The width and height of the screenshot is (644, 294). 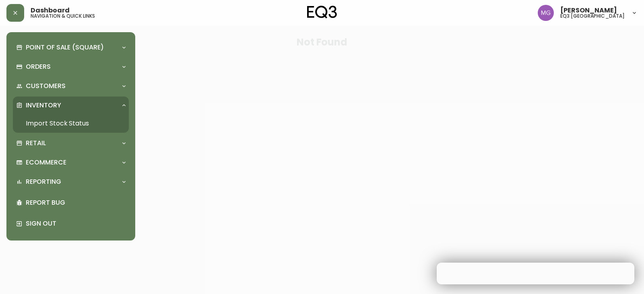 I want to click on p: Ecommerce, so click(x=46, y=163).